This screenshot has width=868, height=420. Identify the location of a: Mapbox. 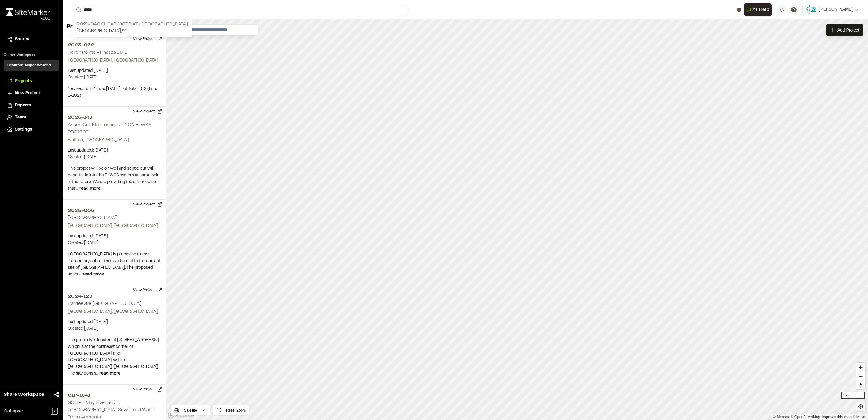
(781, 416).